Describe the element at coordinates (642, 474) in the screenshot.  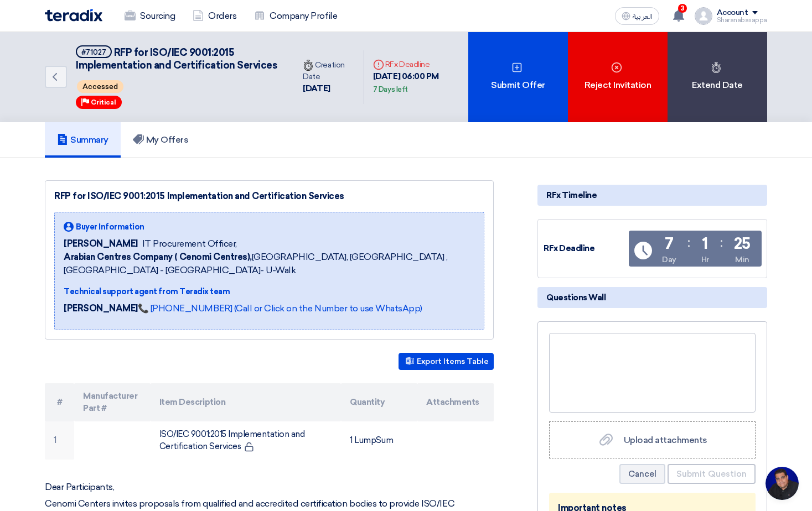
I see `button: Cancel` at that location.